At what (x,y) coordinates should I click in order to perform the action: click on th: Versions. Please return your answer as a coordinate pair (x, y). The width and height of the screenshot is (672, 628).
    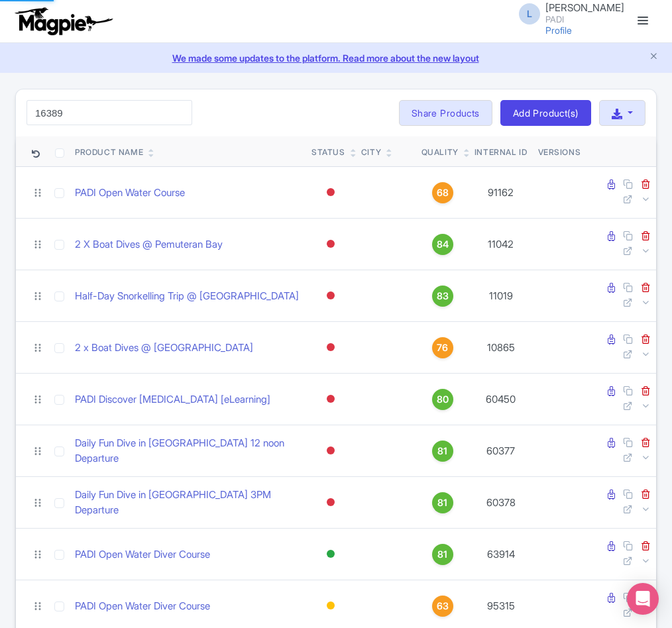
    Looking at the image, I should click on (559, 151).